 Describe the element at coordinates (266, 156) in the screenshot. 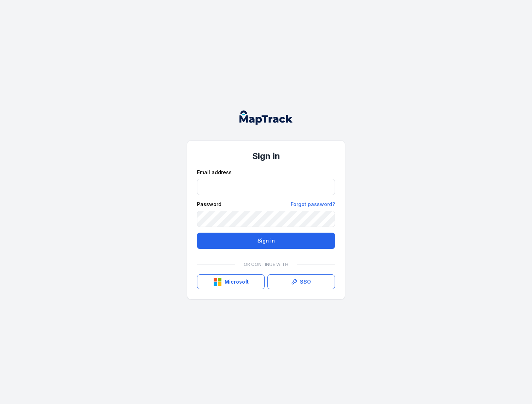

I see `h1: Sign in` at that location.